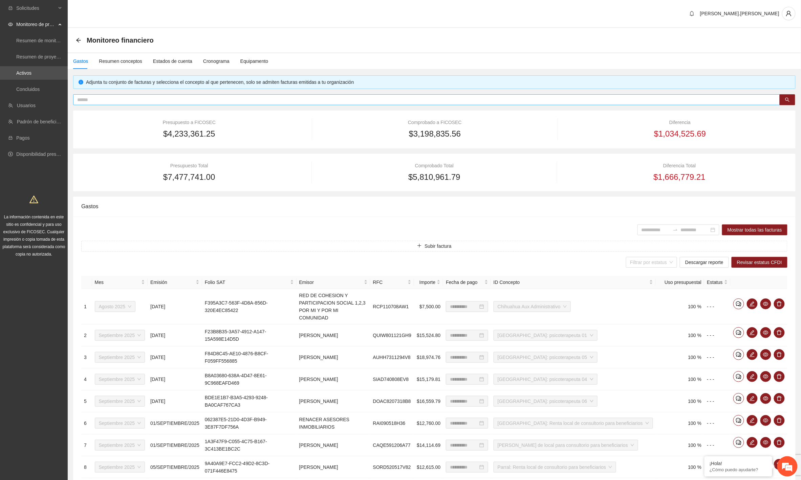 This screenshot has width=801, height=480. What do you see at coordinates (66, 125) in the screenshot?
I see `span: Estamos en línea.` at bounding box center [66, 125].